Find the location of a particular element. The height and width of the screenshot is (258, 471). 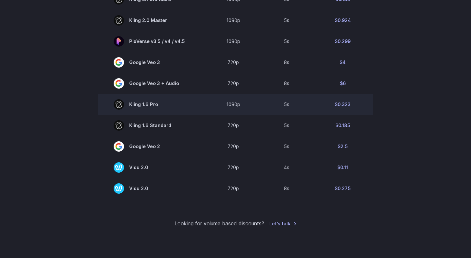

a: Let's talk is located at coordinates (283, 224).